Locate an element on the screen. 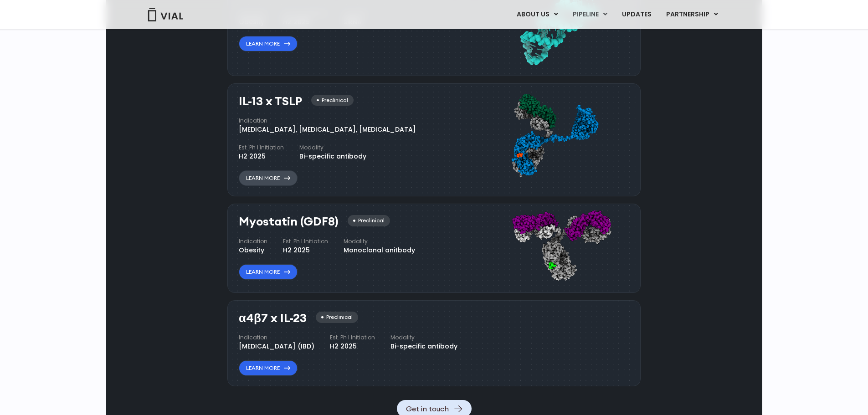 This screenshot has width=868, height=415. div: Monoclonal anitbody is located at coordinates (379, 250).